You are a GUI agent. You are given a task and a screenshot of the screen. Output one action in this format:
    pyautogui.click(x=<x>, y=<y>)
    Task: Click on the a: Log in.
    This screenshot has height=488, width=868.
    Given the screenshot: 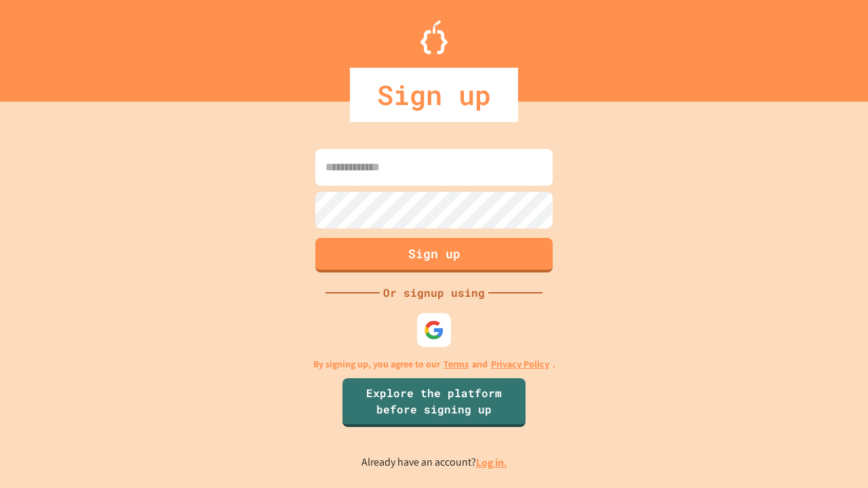 What is the action you would take?
    pyautogui.click(x=492, y=462)
    